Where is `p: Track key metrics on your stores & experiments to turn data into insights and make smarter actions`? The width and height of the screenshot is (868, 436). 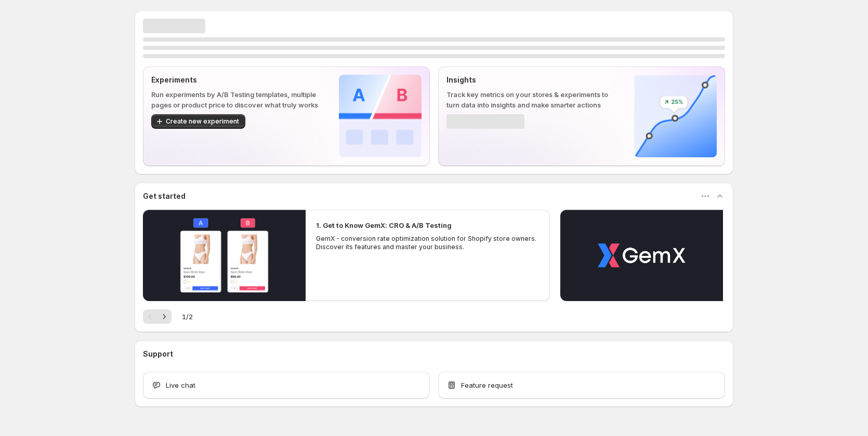 p: Track key metrics on your stores & experiments to turn data into insights and make smarter actions is located at coordinates (531, 100).